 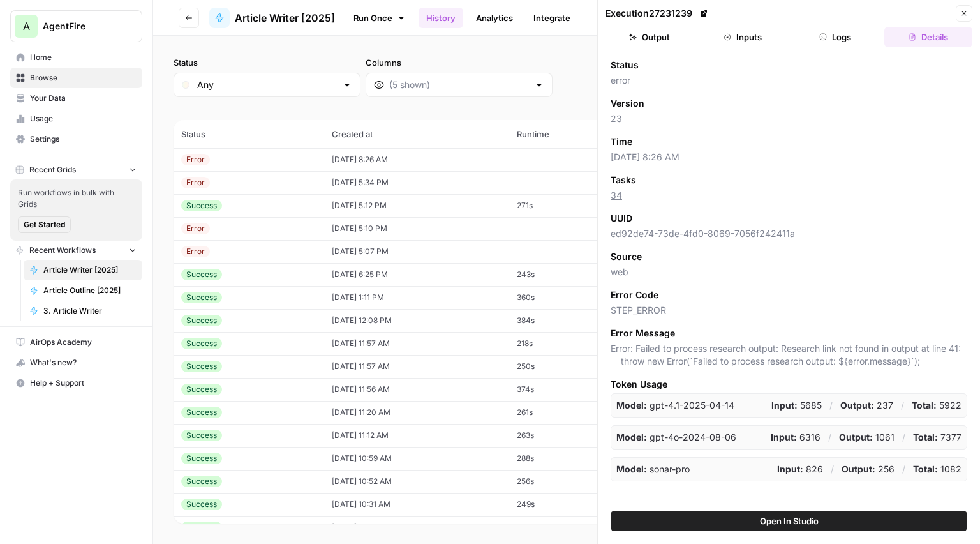 What do you see at coordinates (53, 170) in the screenshot?
I see `span: Recent Grids` at bounding box center [53, 170].